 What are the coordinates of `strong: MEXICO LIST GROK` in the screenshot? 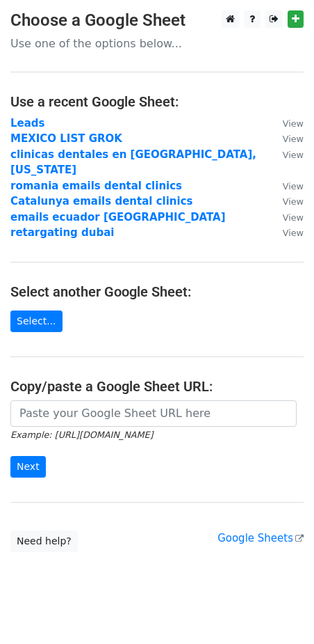 It's located at (66, 139).